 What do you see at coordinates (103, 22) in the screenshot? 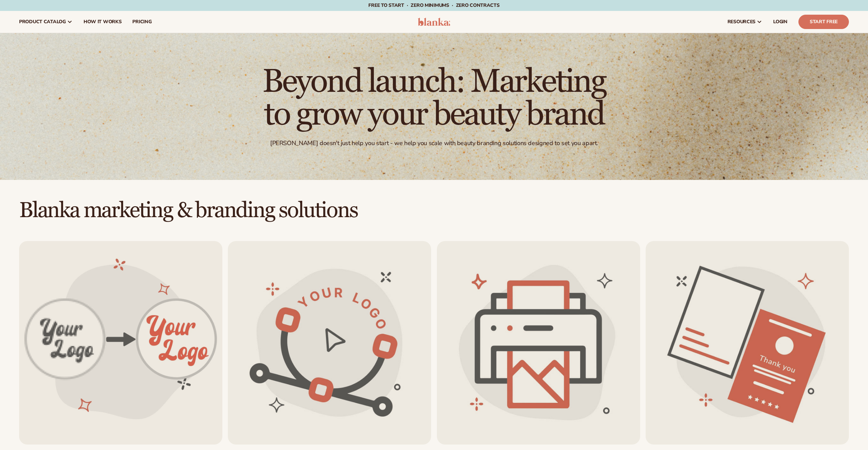
I see `a: How It Works` at bounding box center [103, 22].